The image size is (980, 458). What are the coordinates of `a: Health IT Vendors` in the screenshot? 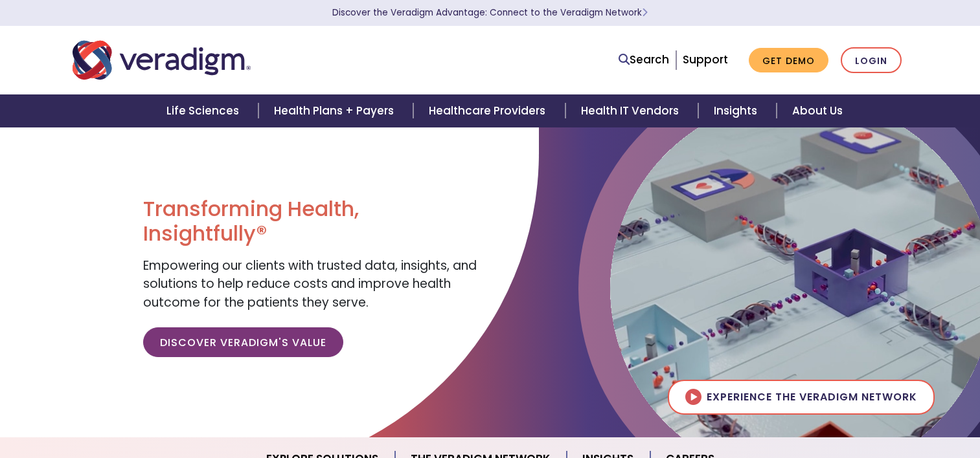 It's located at (632, 111).